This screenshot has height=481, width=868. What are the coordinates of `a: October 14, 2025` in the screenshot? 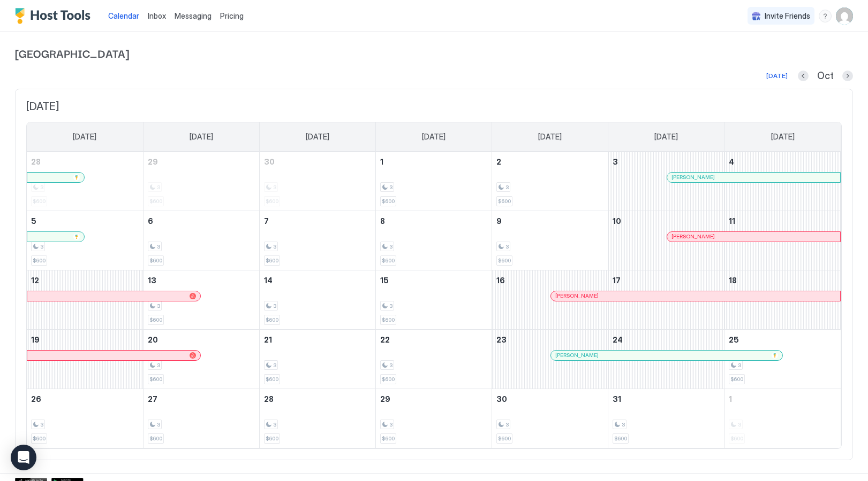 It's located at (318, 280).